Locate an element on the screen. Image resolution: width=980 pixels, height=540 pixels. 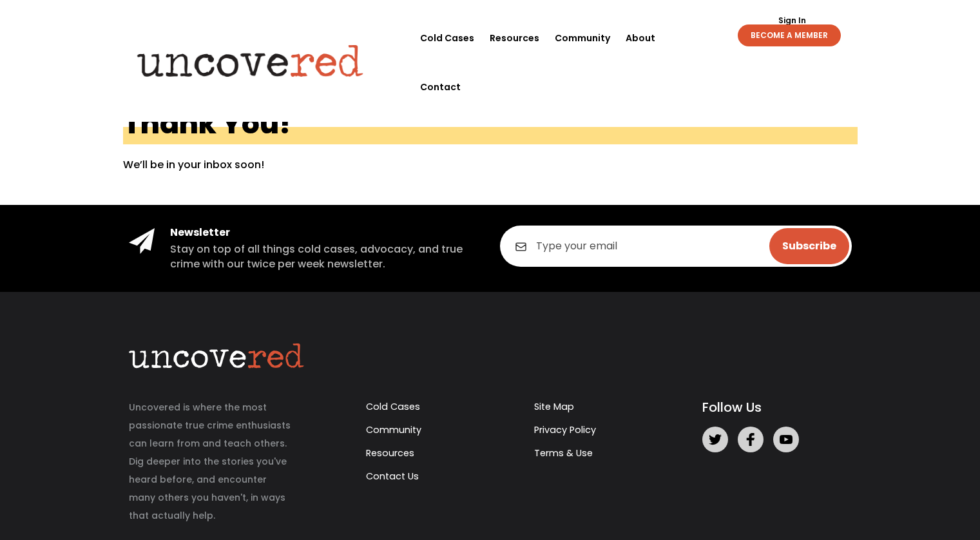
h5: Stay on top of all things cold cases, advocacy, and true crime with our twice per week newsletter. is located at coordinates (325, 257).